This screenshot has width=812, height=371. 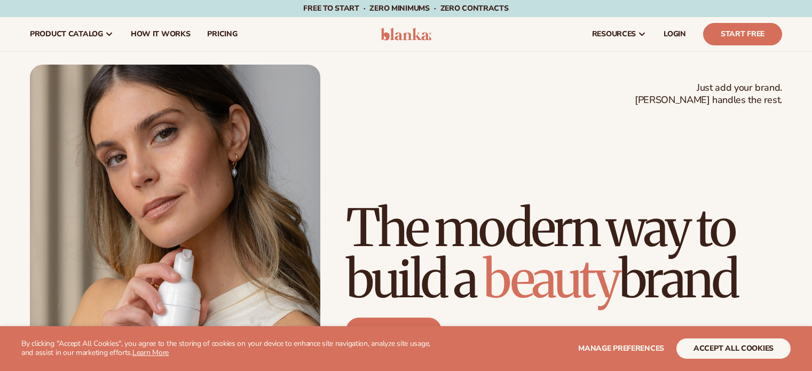 I want to click on span: product catalog, so click(x=66, y=34).